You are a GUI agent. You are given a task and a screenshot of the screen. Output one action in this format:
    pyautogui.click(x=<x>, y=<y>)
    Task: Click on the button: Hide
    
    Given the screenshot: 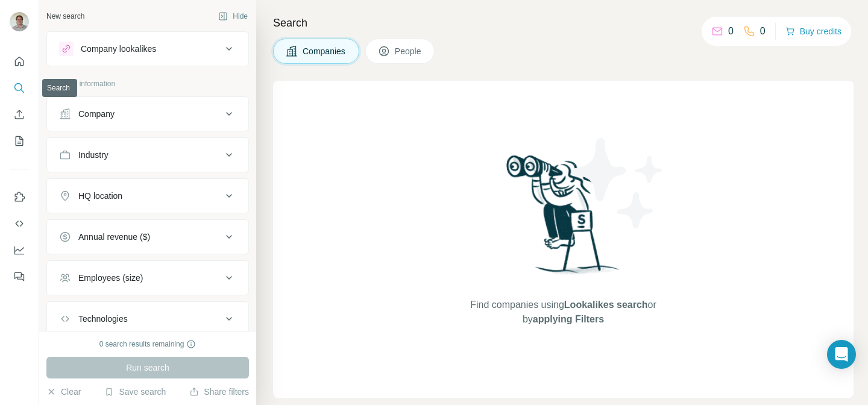 What is the action you would take?
    pyautogui.click(x=233, y=16)
    